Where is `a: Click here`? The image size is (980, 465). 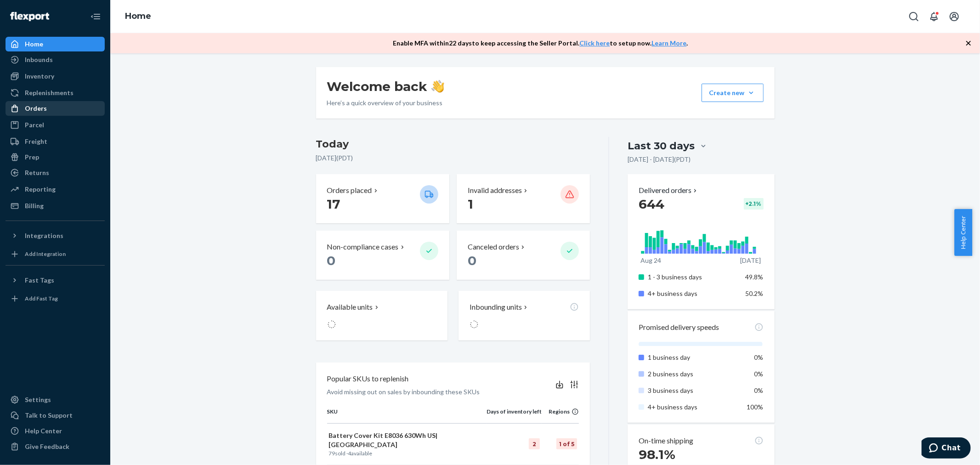
a: Click here is located at coordinates (595, 43).